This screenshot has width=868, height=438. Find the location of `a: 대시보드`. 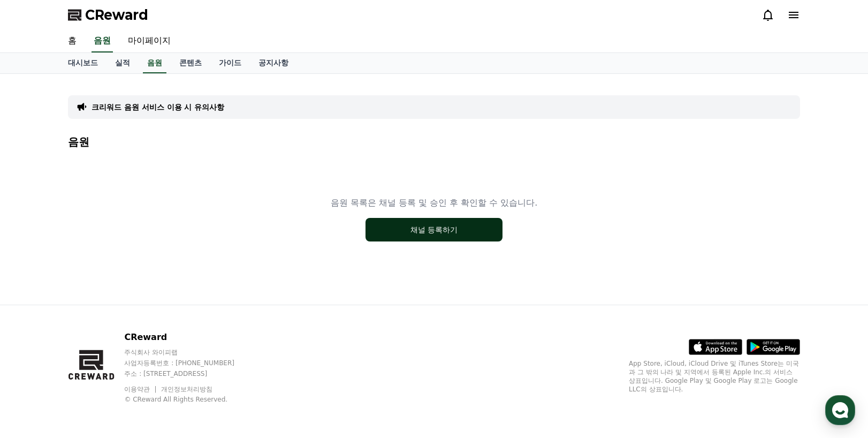

a: 대시보드 is located at coordinates (83, 63).